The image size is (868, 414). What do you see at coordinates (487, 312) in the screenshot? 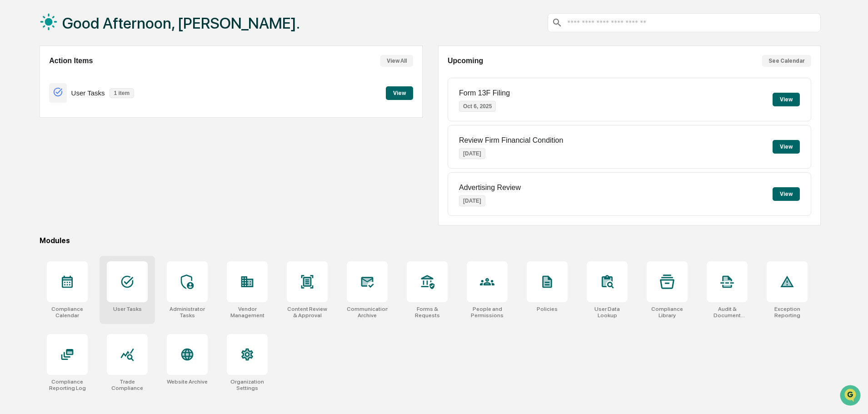
I see `div: People and Permissions` at bounding box center [487, 312].